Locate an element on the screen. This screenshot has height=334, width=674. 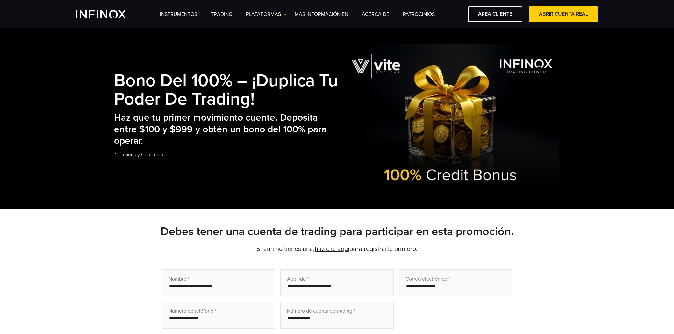
p: Si aún no tienes una, para registrarte primero. is located at coordinates (337, 249).